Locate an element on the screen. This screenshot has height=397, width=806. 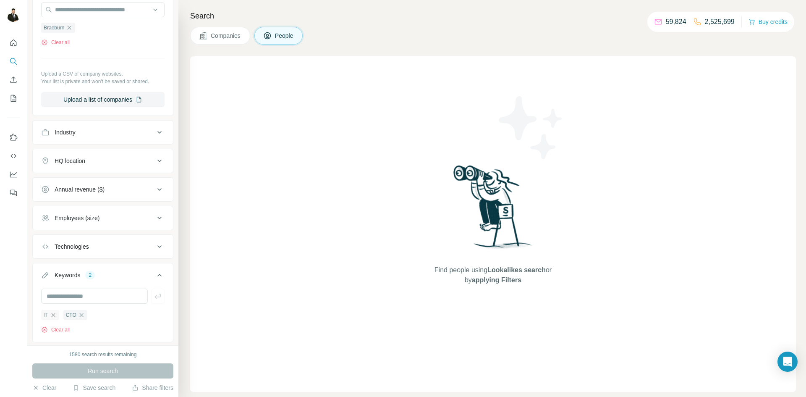
button: Save search is located at coordinates (94, 387).